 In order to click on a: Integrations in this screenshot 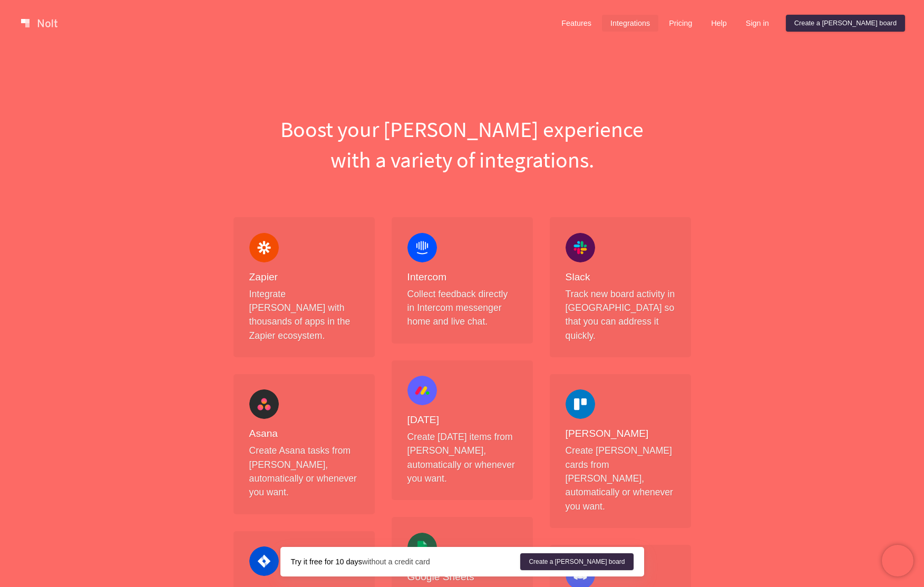, I will do `click(630, 23)`.